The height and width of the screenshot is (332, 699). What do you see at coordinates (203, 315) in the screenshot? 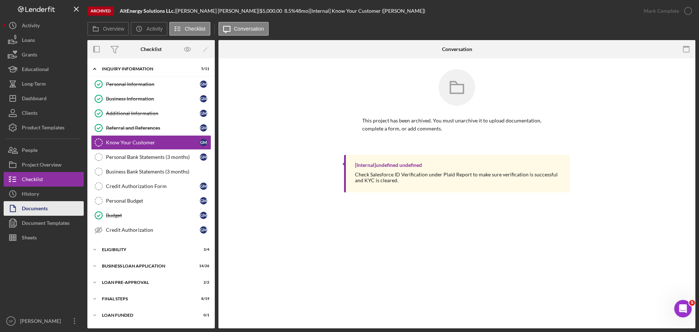
I see `div: 0 / 1` at bounding box center [203, 315].